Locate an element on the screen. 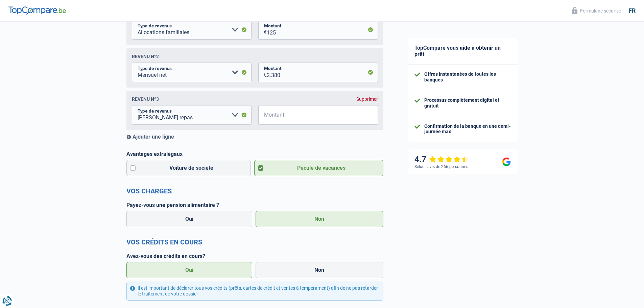 The height and width of the screenshot is (308, 644). div: Revenu nº2 is located at coordinates (145, 56).